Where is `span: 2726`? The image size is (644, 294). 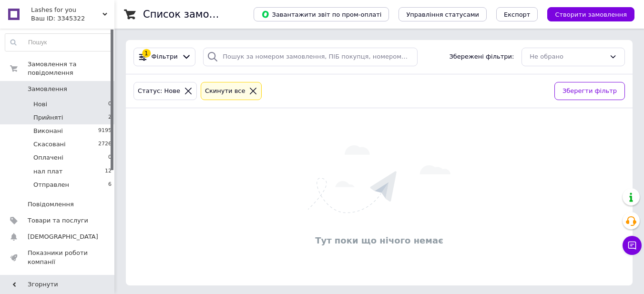
span: 2726 is located at coordinates (105, 145).